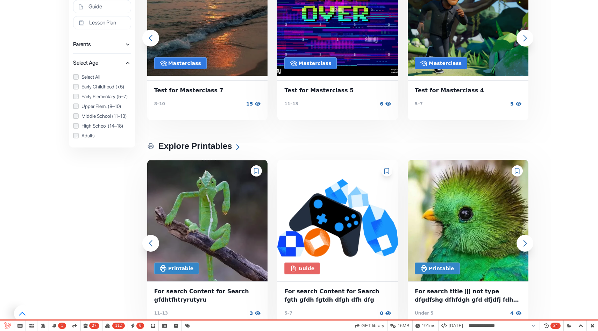 This screenshot has width=598, height=331. Describe the element at coordinates (512, 313) in the screenshot. I see `p: 4` at that location.